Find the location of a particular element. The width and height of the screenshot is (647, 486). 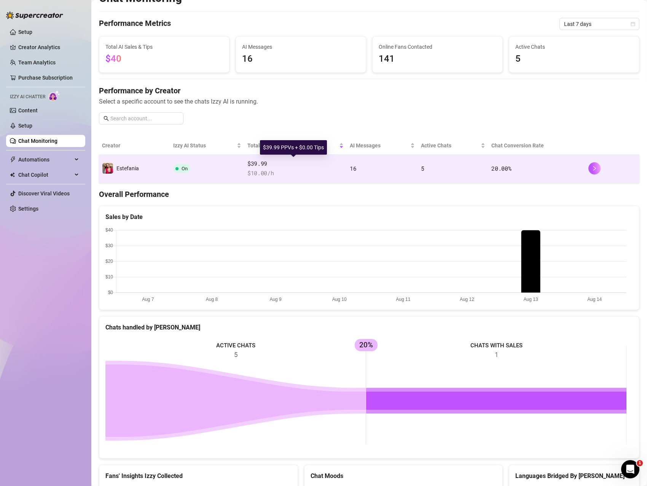

span: 1 is located at coordinates (640, 463).